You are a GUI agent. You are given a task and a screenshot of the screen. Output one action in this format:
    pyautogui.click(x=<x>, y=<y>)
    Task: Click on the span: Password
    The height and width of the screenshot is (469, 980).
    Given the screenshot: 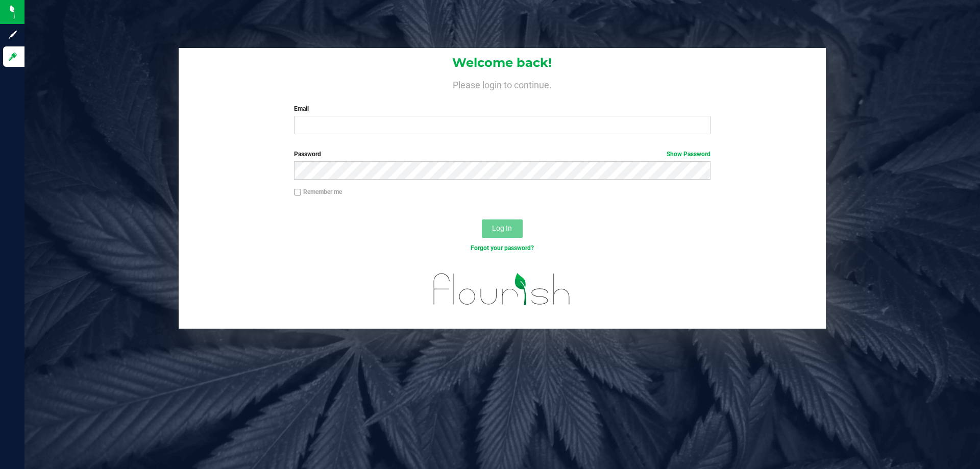 What is the action you would take?
    pyautogui.click(x=307, y=154)
    